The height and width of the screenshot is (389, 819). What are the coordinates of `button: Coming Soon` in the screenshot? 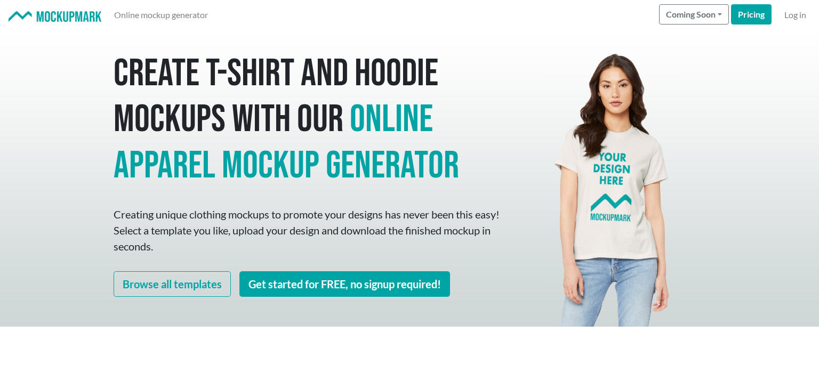 It's located at (694, 14).